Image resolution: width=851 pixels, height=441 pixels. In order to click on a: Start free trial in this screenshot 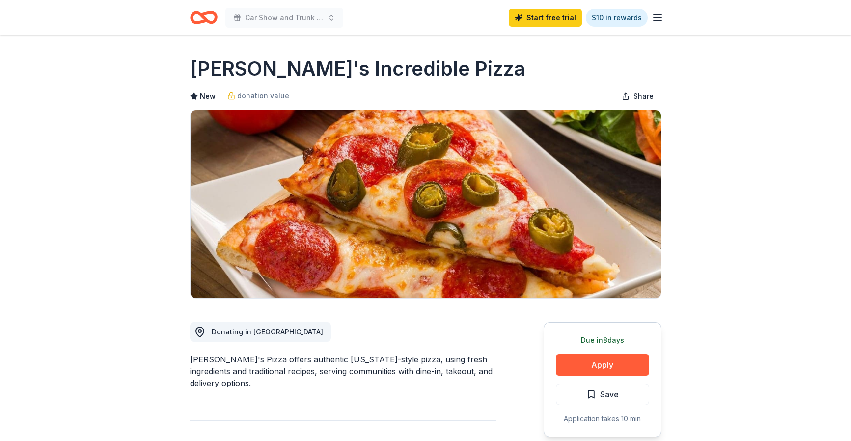, I will do `click(545, 18)`.